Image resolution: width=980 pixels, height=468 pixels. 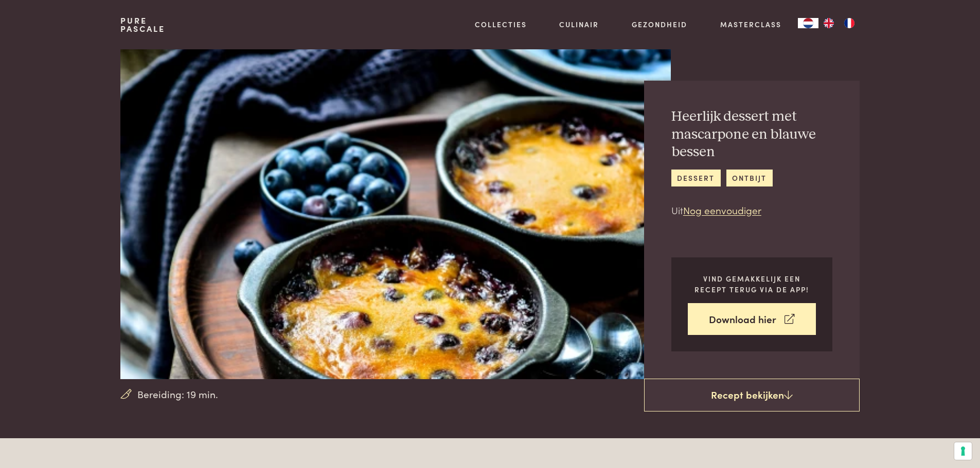 What do you see at coordinates (752, 284) in the screenshot?
I see `p: Vind gemakkelijk een recept terug via de app!` at bounding box center [752, 284].